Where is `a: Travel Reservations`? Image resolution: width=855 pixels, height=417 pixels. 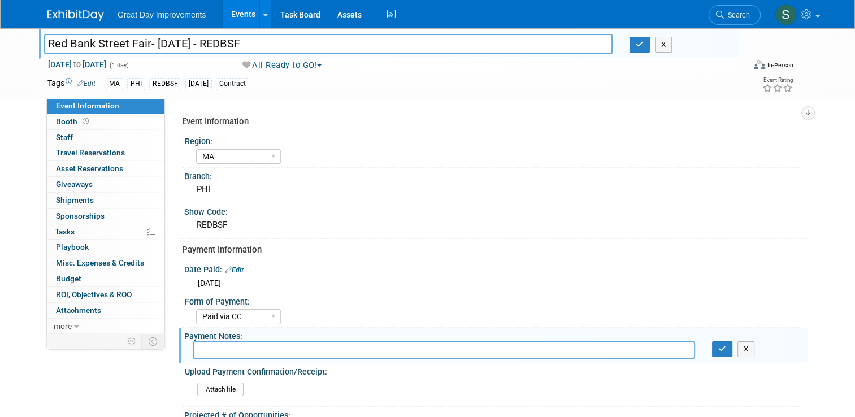
a: Travel Reservations is located at coordinates (106, 153).